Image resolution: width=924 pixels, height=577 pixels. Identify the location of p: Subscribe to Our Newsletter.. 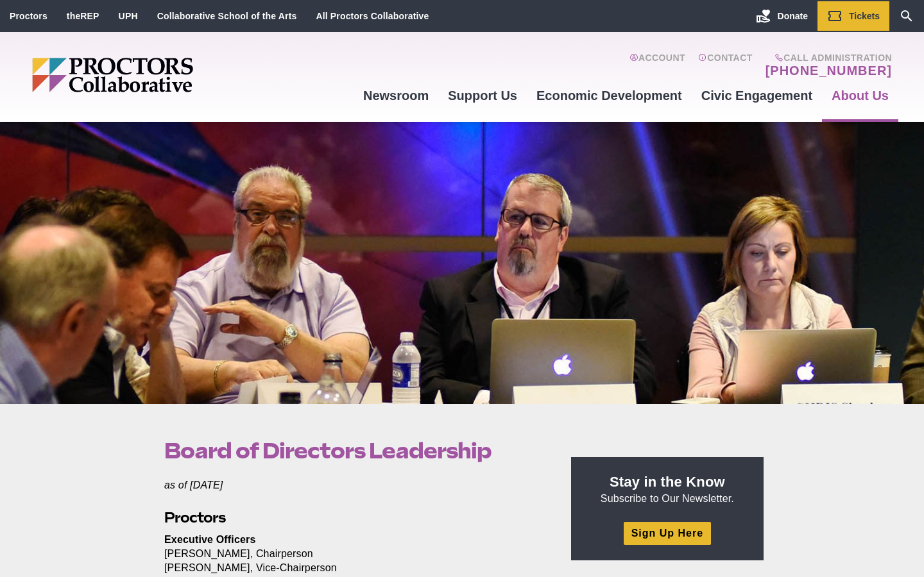
(667, 489).